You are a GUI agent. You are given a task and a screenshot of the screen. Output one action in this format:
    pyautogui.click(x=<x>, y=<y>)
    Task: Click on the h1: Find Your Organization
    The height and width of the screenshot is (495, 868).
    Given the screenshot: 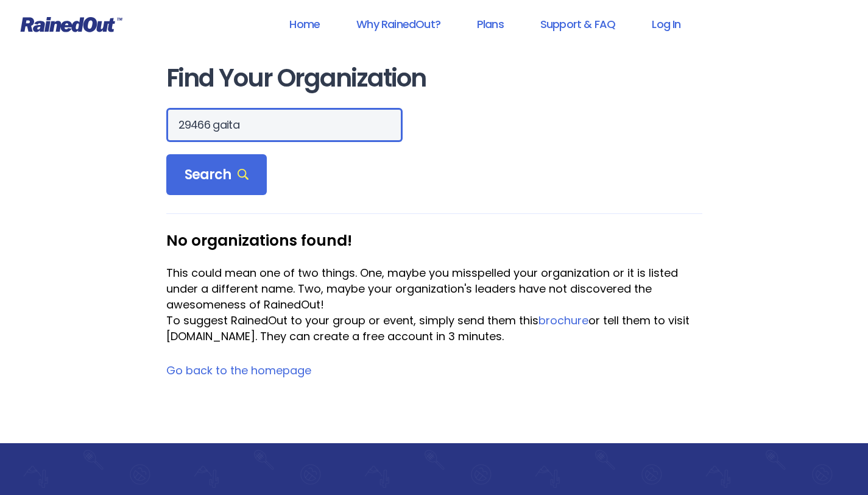 What is the action you would take?
    pyautogui.click(x=434, y=78)
    